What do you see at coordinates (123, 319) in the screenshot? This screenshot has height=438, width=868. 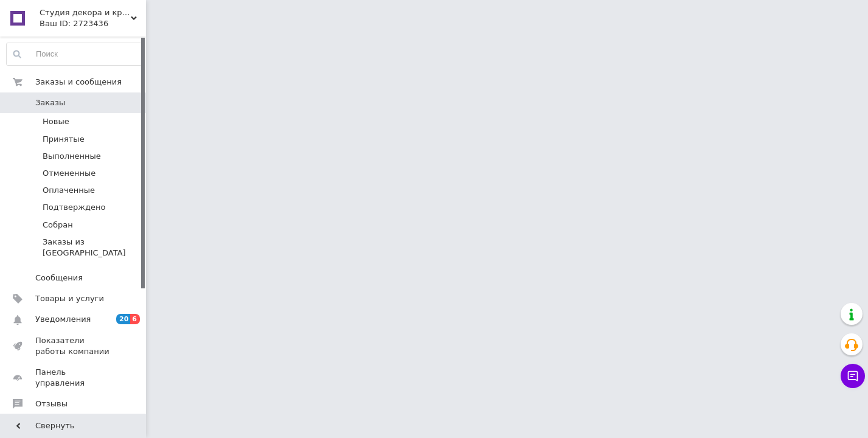 I see `span: 20` at bounding box center [123, 319].